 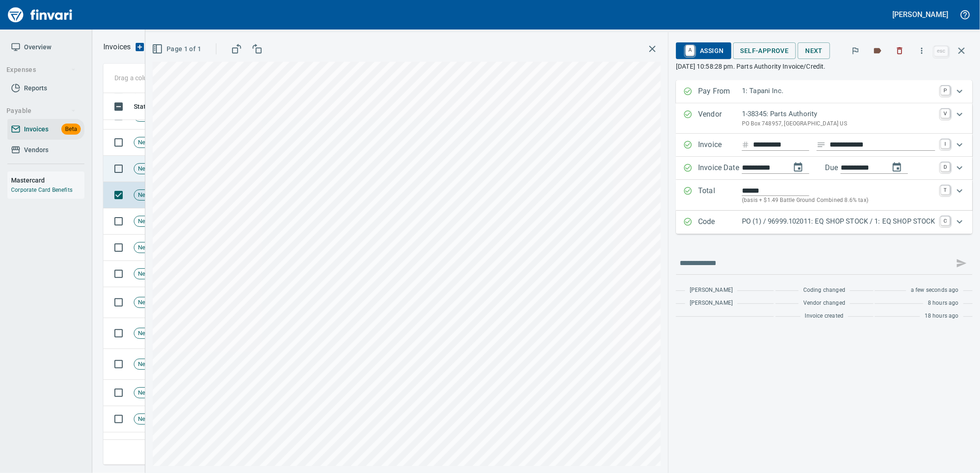 What do you see at coordinates (962, 263) in the screenshot?
I see `span: This records your message into the invoice and notifies anyone mentioned` at bounding box center [962, 263].